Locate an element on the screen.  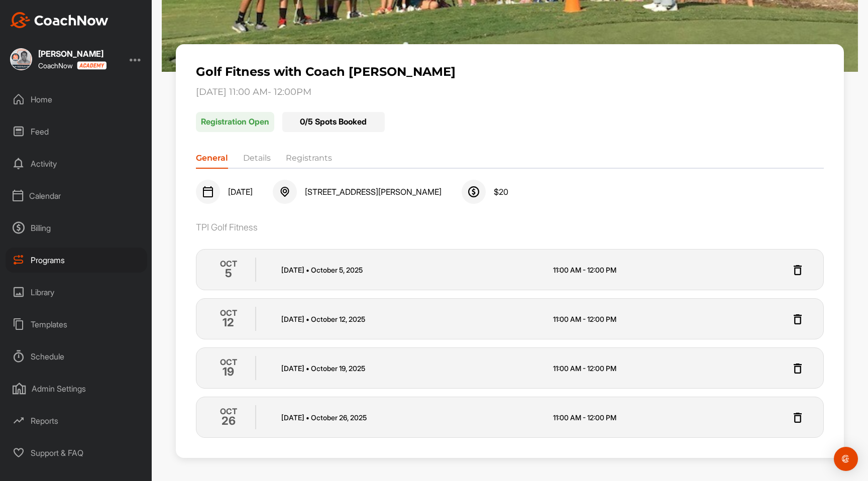
h2: 5 is located at coordinates (229, 273).